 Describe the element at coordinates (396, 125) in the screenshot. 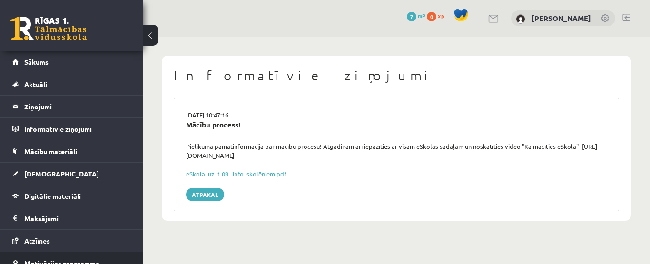

I see `div: Mācību process!` at that location.